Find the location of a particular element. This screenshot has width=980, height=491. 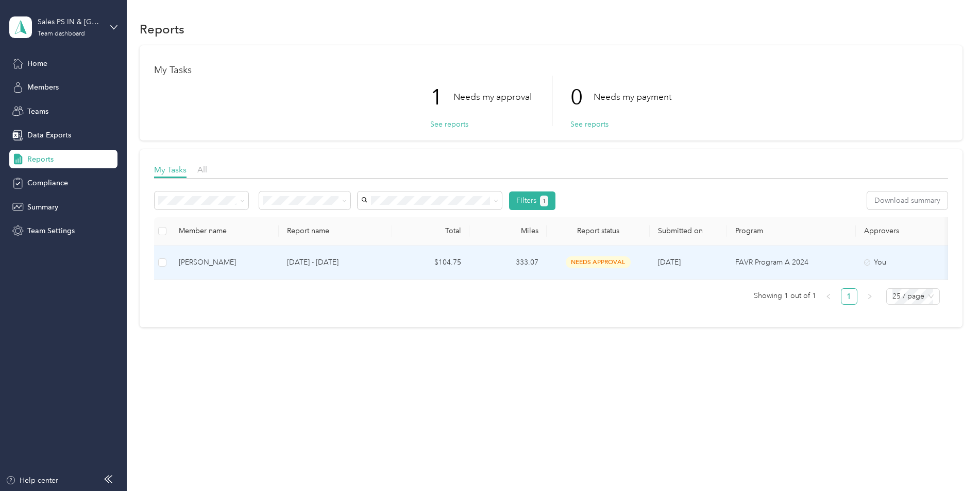

span: right is located at coordinates (870, 296).